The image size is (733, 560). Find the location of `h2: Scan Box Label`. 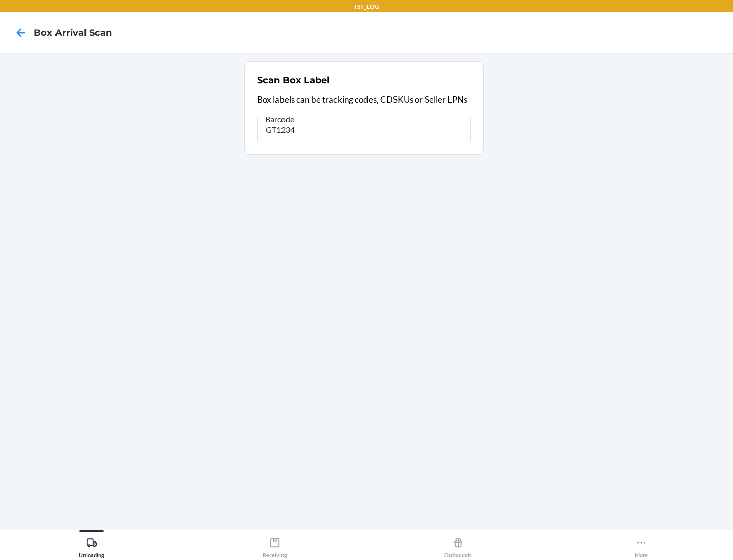

h2: Scan Box Label is located at coordinates (293, 81).